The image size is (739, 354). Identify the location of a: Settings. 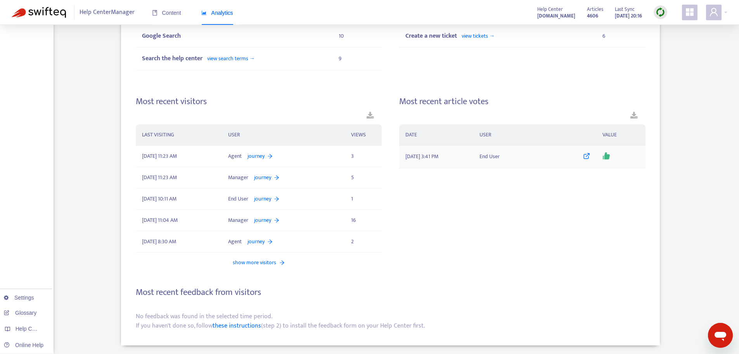
(19, 297).